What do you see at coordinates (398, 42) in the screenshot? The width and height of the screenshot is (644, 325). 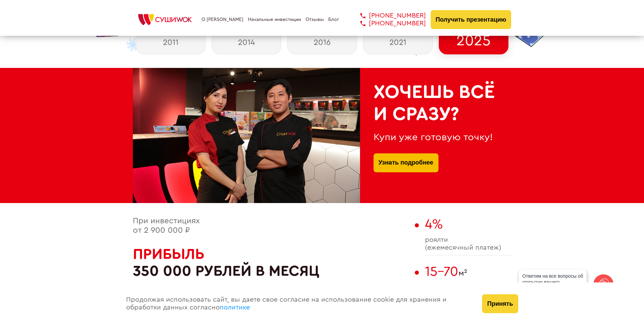 I see `div: 2021` at bounding box center [398, 42].